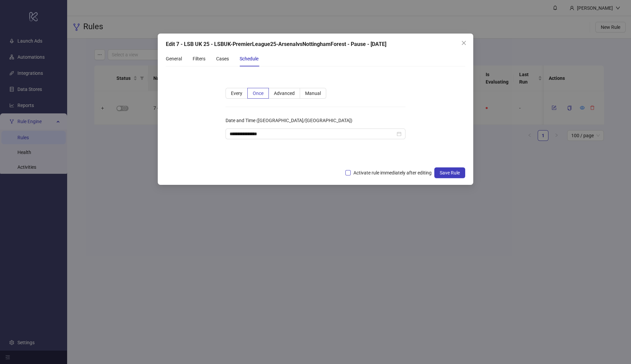 This screenshot has height=364, width=631. I want to click on div: Cases, so click(222, 59).